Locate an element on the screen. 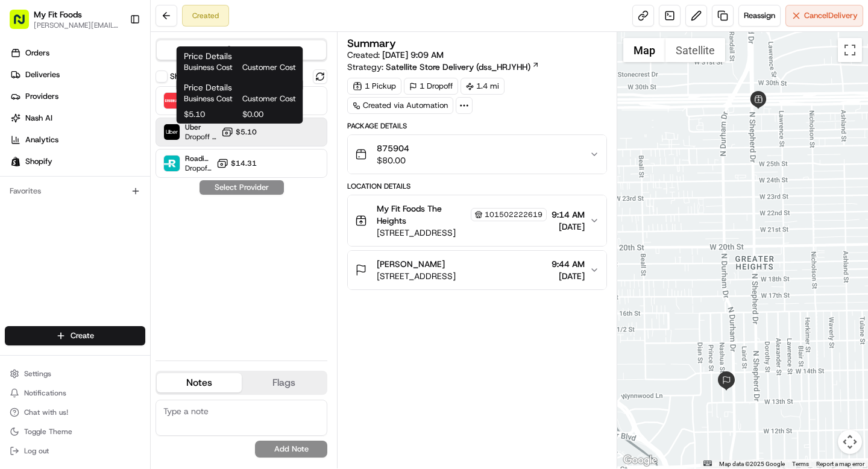 This screenshot has height=469, width=868. a: Shopify is located at coordinates (77, 162).